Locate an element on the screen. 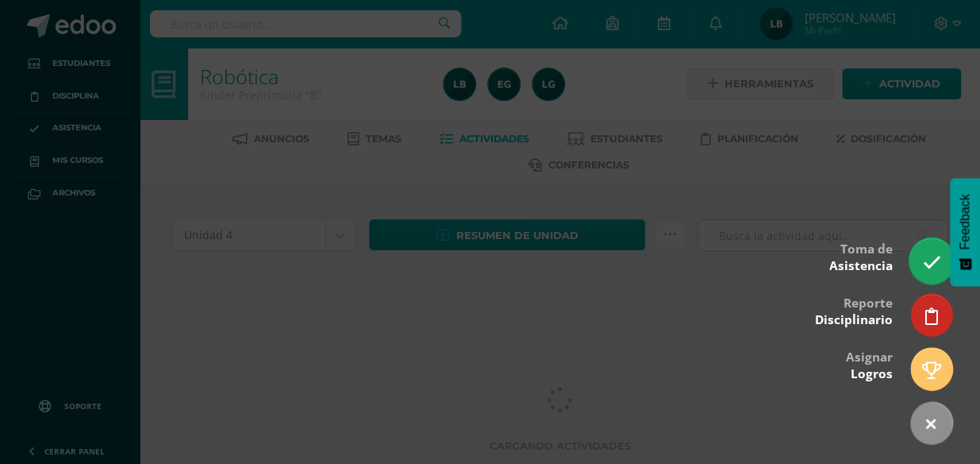 The width and height of the screenshot is (980, 464). button: Feedback - Mostrar encuesta is located at coordinates (965, 232).